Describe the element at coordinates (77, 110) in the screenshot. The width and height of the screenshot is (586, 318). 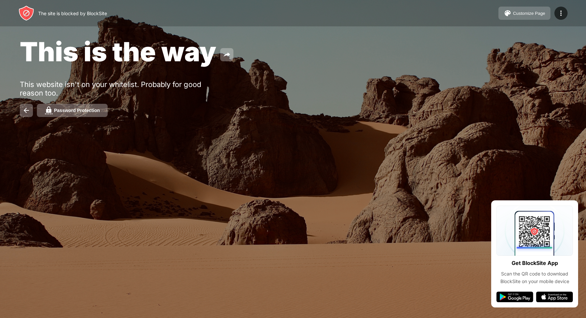
I see `div: Password Protection` at that location.